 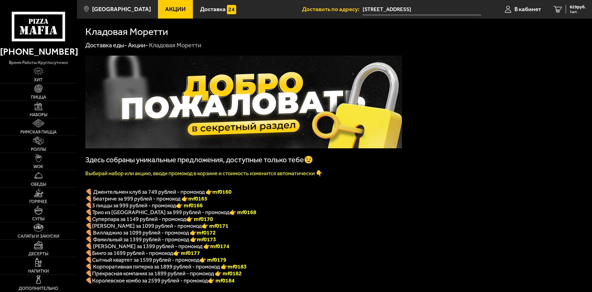 I want to click on img: 15daf4d41897b9f0e9f617042186c801.svg, so click(x=232, y=10).